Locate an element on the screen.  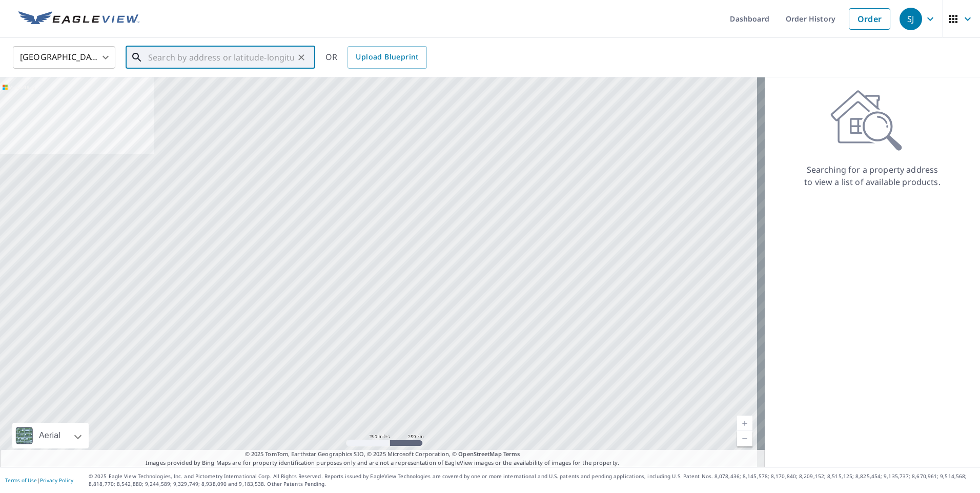
a: Order is located at coordinates (870, 19).